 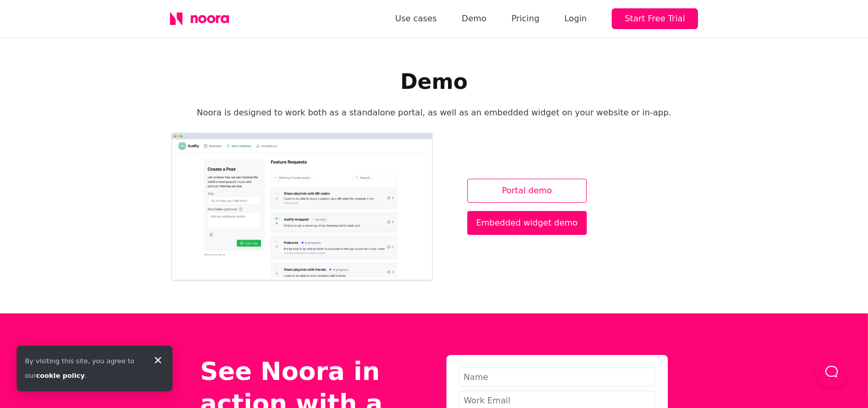 I want to click on input: Name, so click(x=557, y=377).